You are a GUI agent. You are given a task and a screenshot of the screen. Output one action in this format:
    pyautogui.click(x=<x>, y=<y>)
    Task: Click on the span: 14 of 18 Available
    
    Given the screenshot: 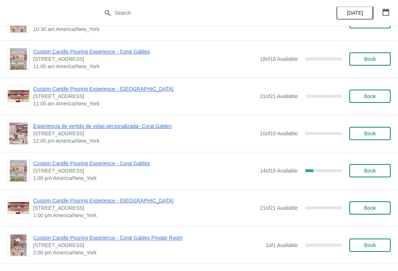 What is the action you would take?
    pyautogui.click(x=279, y=171)
    